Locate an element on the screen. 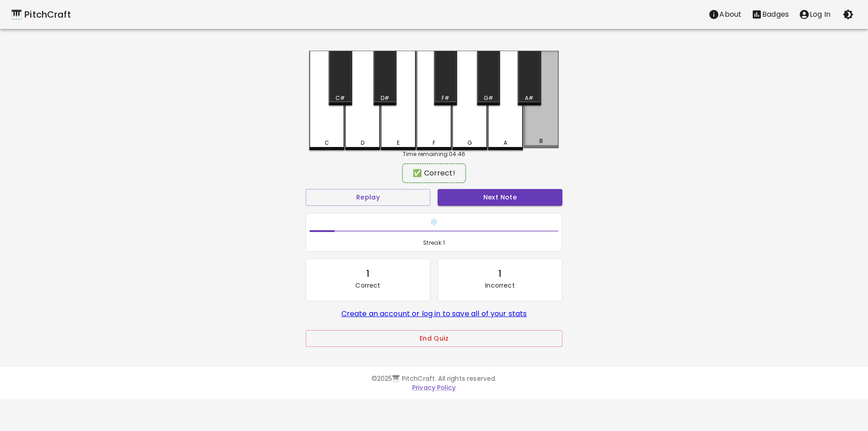 The image size is (868, 431). div: D is located at coordinates (362, 143).